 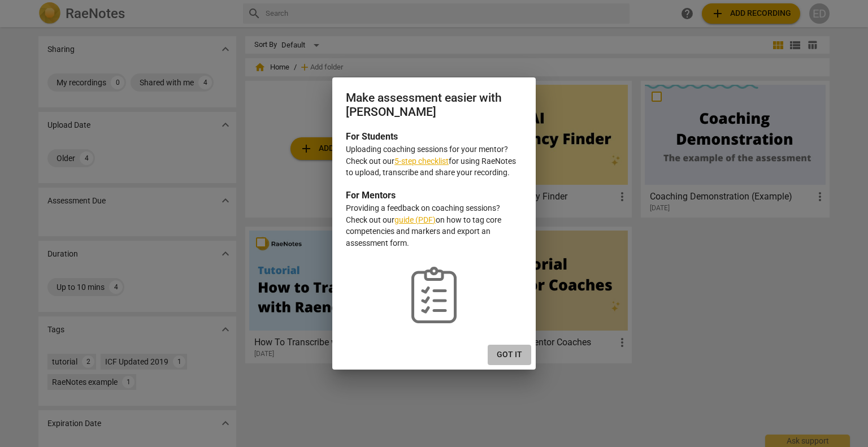 What do you see at coordinates (434, 226) in the screenshot?
I see `p: Providing a feedback on coaching sessions? Check out our on how to tag core competencies and mark...` at bounding box center [434, 226].